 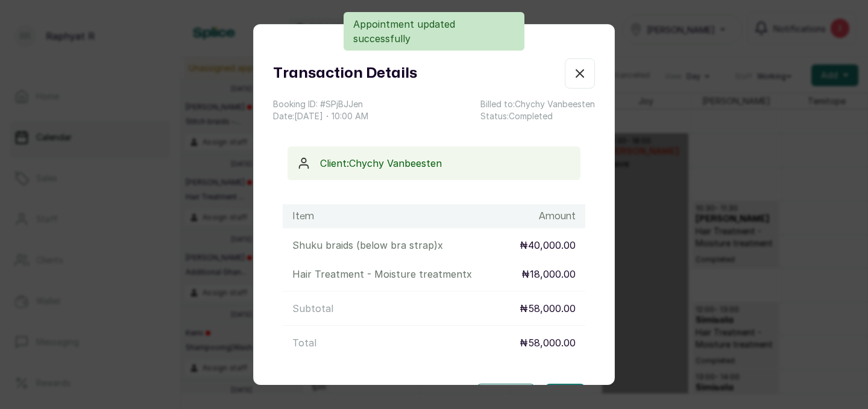 I want to click on p: Booking ID: # SPjBJJen, so click(x=321, y=104).